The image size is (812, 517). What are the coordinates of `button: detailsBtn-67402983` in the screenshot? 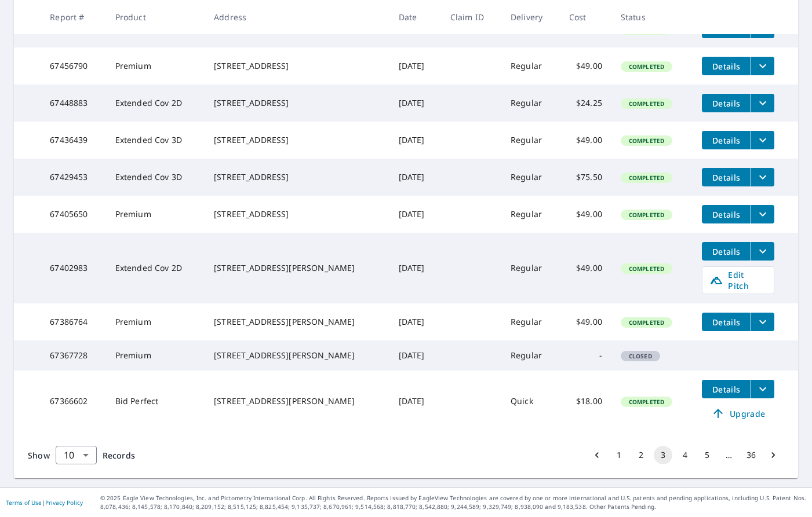 It's located at (726, 251).